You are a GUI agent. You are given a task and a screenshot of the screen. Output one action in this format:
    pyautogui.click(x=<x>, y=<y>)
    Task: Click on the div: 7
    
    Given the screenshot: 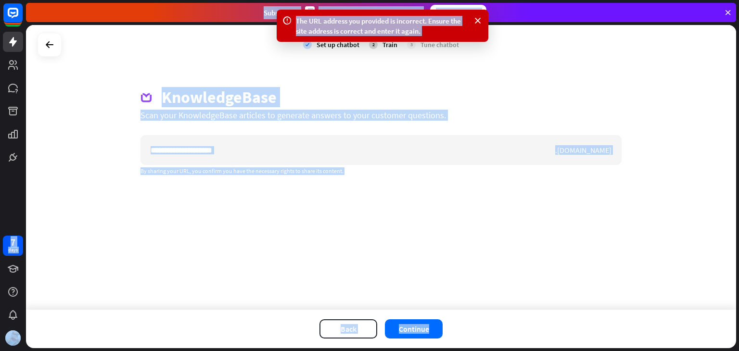 What is the action you would take?
    pyautogui.click(x=13, y=242)
    